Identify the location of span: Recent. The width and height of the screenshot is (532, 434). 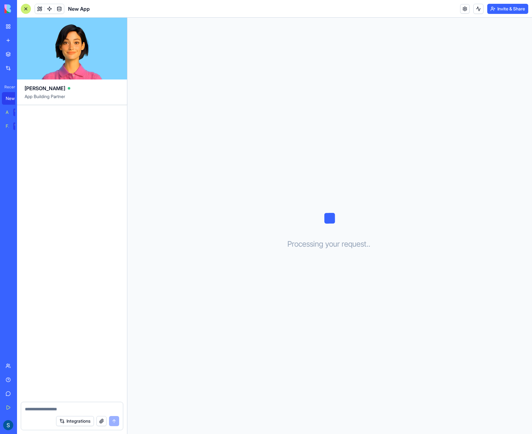
(9, 87).